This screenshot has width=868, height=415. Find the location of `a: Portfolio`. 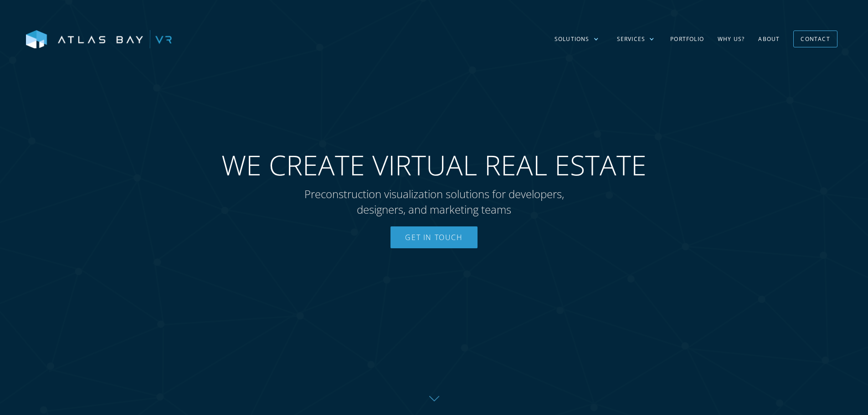

a: Portfolio is located at coordinates (687, 39).